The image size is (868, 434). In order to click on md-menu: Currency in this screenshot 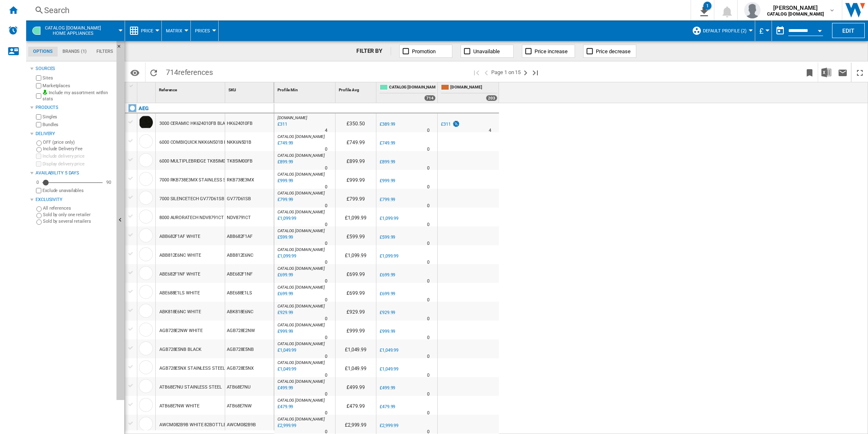, I will do `click(764, 31)`.